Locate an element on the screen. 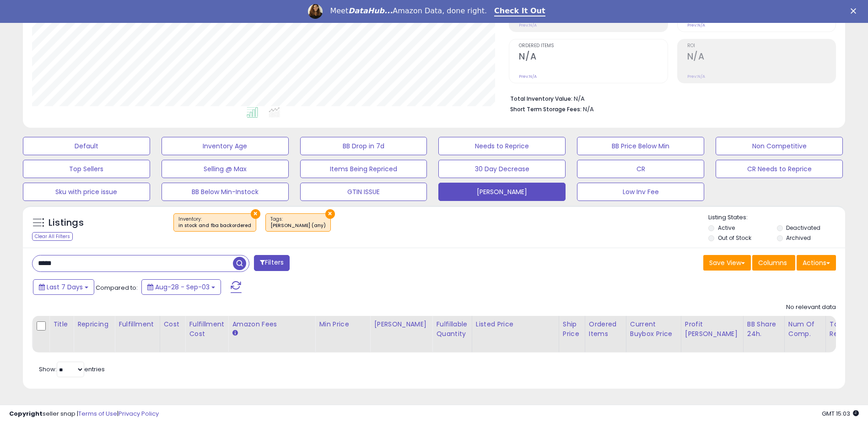  button: Save View is located at coordinates (727, 263).